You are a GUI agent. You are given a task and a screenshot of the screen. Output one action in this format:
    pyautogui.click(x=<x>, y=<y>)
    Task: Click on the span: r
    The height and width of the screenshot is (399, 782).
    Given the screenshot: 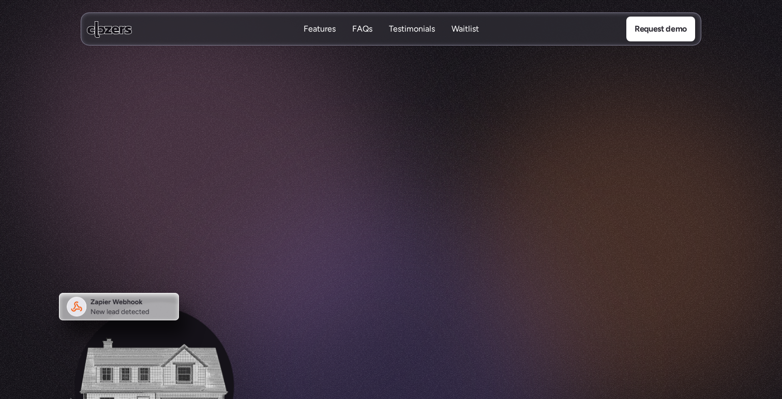 What is the action you would take?
    pyautogui.click(x=514, y=181)
    